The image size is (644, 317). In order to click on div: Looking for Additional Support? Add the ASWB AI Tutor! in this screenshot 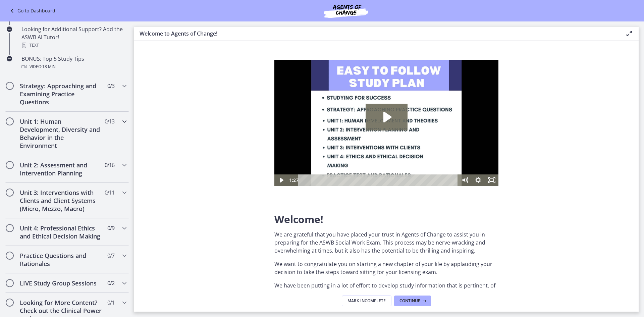, I will do `click(74, 37)`.